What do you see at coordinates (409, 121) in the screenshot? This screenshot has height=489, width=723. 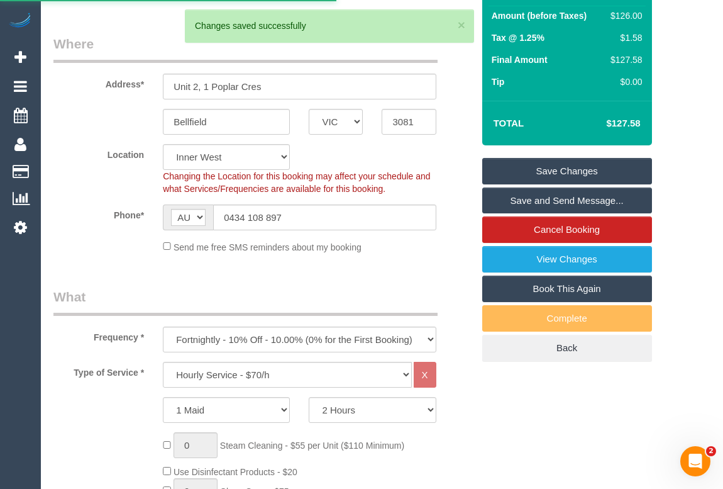 I see `input: Post Code*` at bounding box center [409, 121].